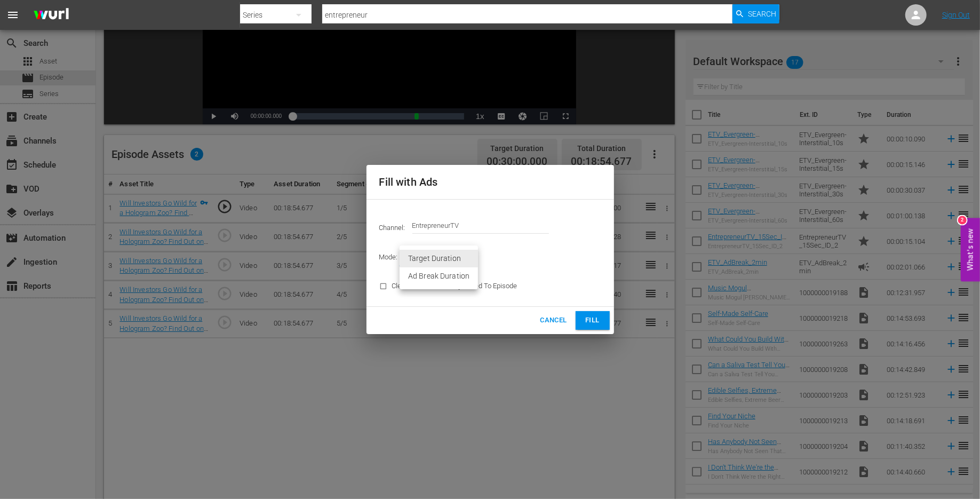 Image resolution: width=980 pixels, height=499 pixels. What do you see at coordinates (970, 250) in the screenshot?
I see `button: Open Feedback Widget` at bounding box center [970, 250].